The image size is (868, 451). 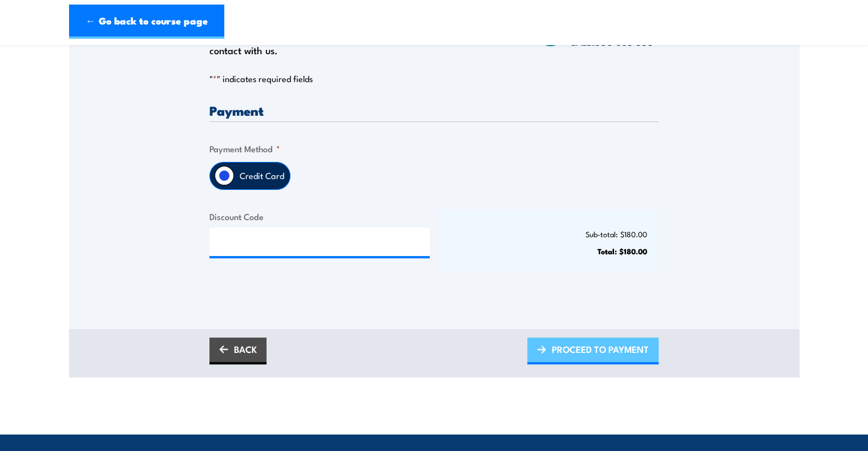 What do you see at coordinates (593, 351) in the screenshot?
I see `a: PROCEED TO PAYMENT` at bounding box center [593, 351].